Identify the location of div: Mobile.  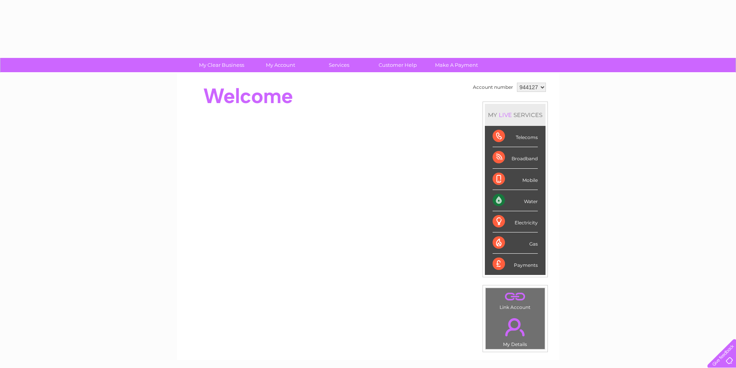
(515, 179).